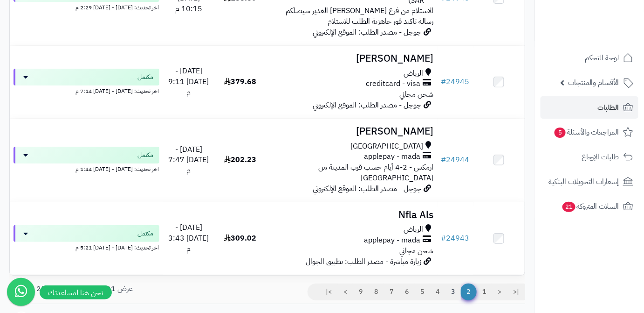 The height and width of the screenshot is (313, 644). What do you see at coordinates (455, 160) in the screenshot?
I see `a: #24944` at bounding box center [455, 160].